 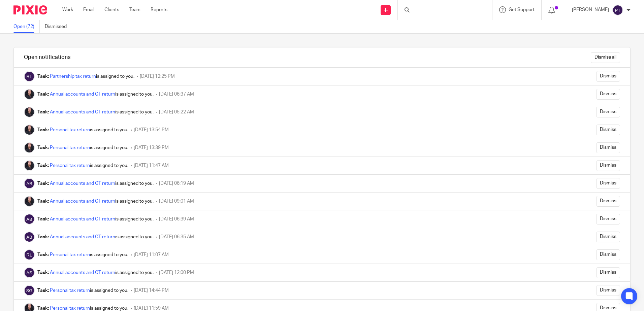 I want to click on a: Team, so click(x=135, y=10).